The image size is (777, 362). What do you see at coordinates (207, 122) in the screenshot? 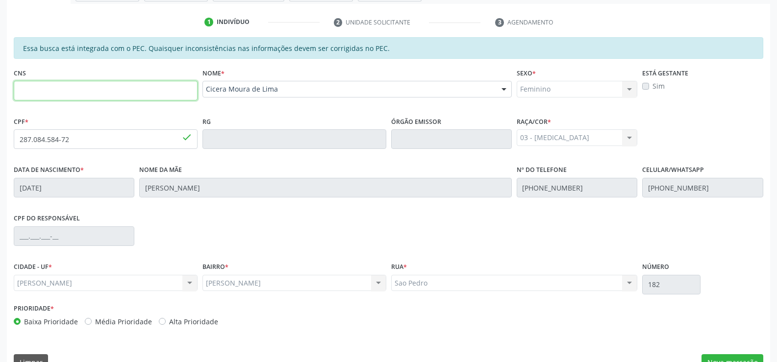
I see `label: RG` at bounding box center [207, 122].